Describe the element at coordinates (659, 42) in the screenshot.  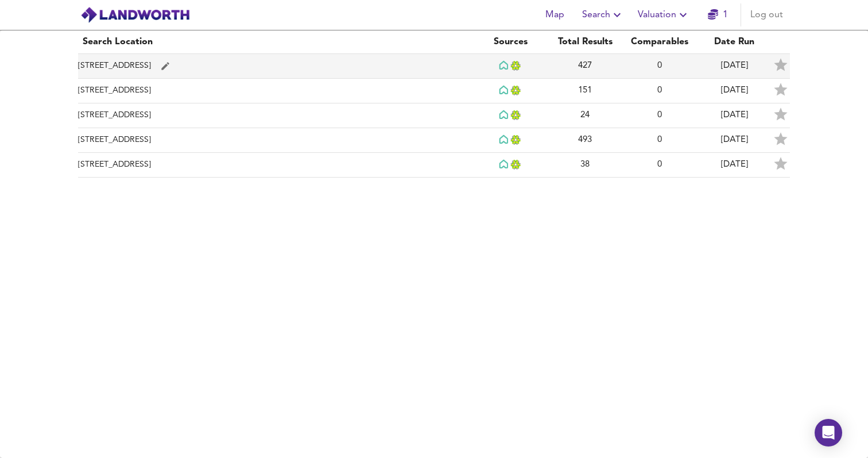
I see `div: Comparables` at that location.